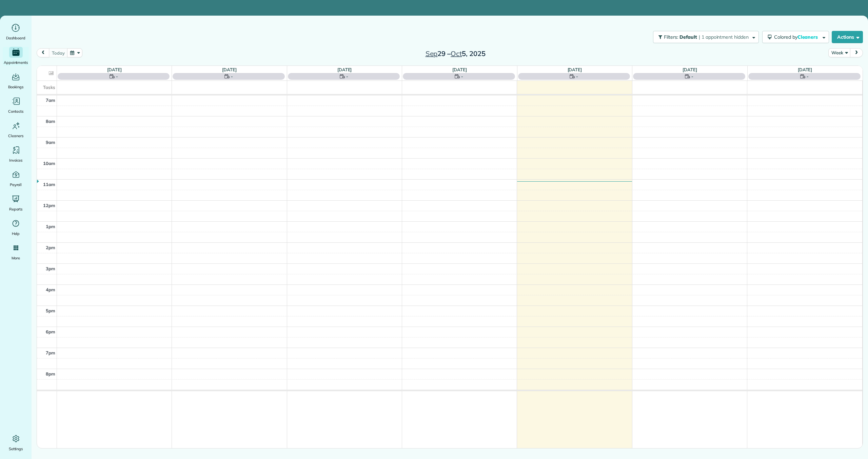  Describe the element at coordinates (51, 290) in the screenshot. I see `span: 4pm` at that location.